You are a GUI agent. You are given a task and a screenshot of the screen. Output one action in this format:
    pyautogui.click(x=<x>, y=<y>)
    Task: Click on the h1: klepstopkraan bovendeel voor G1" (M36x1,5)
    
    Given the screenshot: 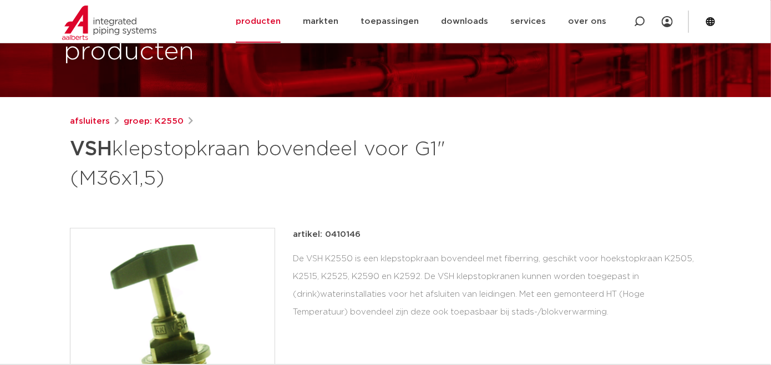 What is the action you would take?
    pyautogui.click(x=278, y=163)
    